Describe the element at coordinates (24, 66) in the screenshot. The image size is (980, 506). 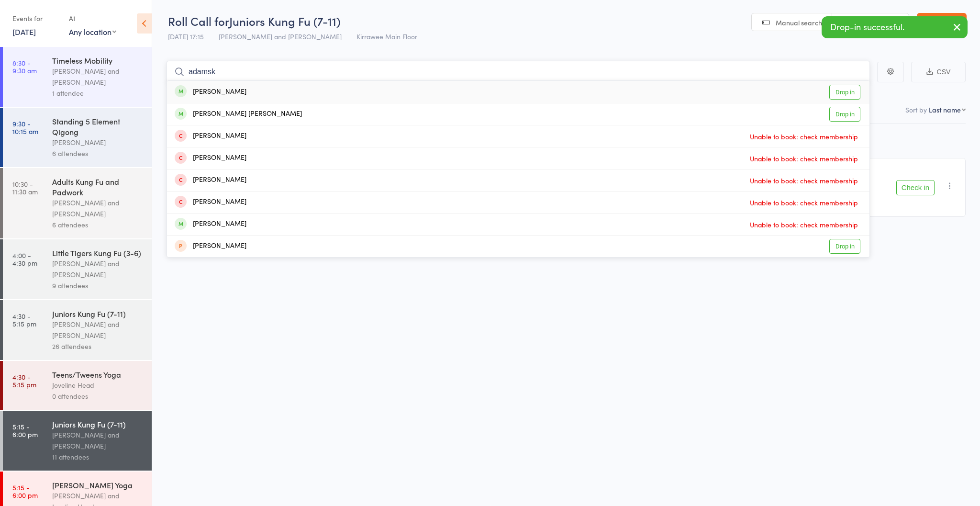
I see `time: 8:30 - 9:30 am` at that location.